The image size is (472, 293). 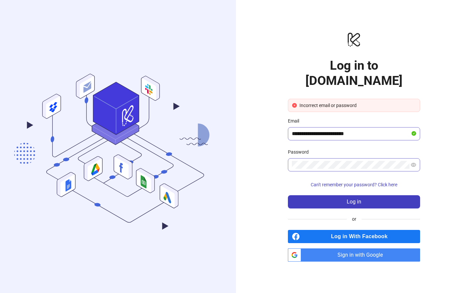 What do you see at coordinates (301, 152) in the screenshot?
I see `label: Password` at bounding box center [301, 152].